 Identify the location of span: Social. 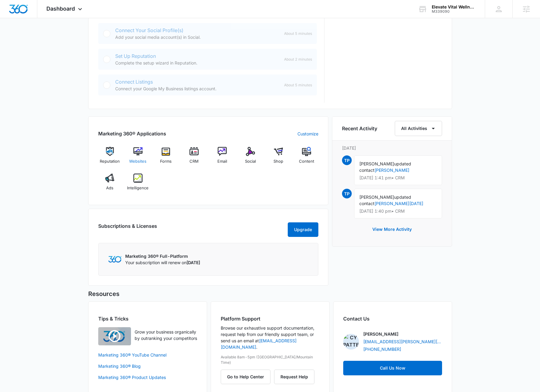
(250, 162).